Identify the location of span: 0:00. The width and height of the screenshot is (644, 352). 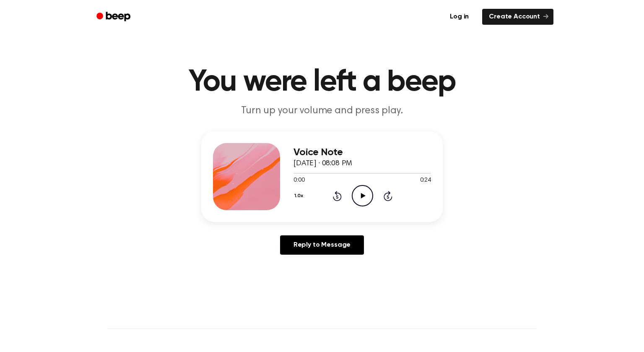
(299, 180).